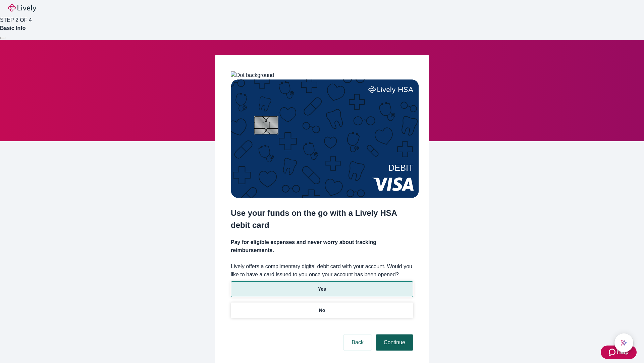 This screenshot has height=363, width=644. What do you see at coordinates (22, 8) in the screenshot?
I see `img: Lively` at bounding box center [22, 8].